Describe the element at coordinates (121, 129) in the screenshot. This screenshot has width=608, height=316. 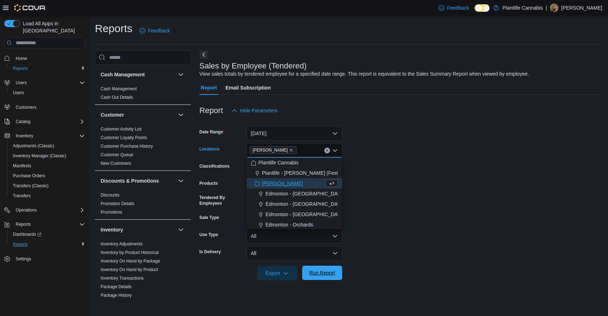
I see `span: Customer Activity List` at that location.